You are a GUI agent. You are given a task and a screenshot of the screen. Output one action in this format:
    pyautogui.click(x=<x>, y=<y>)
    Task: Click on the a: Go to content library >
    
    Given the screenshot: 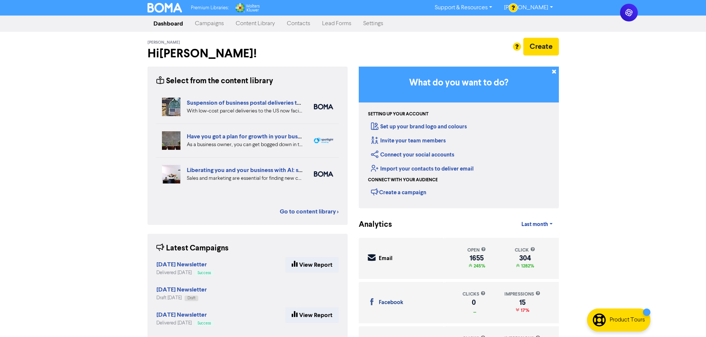 What is the action you would take?
    pyautogui.click(x=309, y=212)
    